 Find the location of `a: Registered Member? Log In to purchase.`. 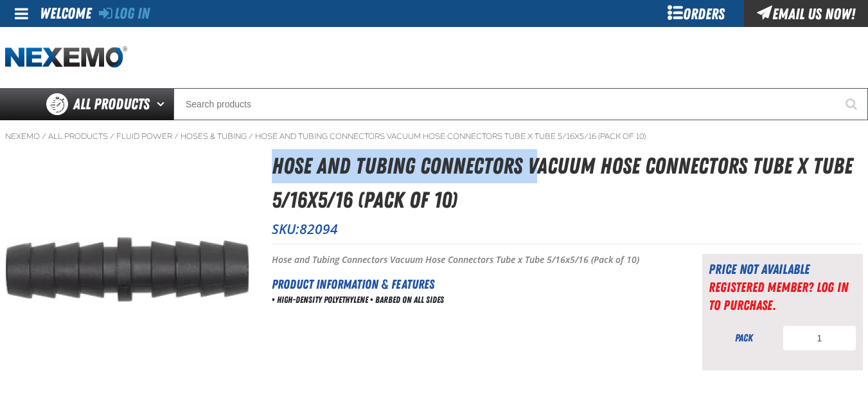

a: Registered Member? Log In to purchase. is located at coordinates (778, 296).